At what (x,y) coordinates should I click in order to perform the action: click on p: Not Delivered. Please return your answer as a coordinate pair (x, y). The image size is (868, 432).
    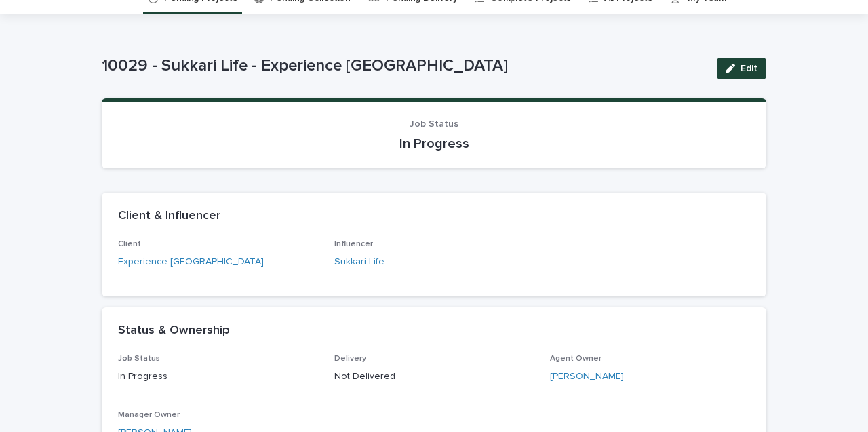
    Looking at the image, I should click on (434, 376).